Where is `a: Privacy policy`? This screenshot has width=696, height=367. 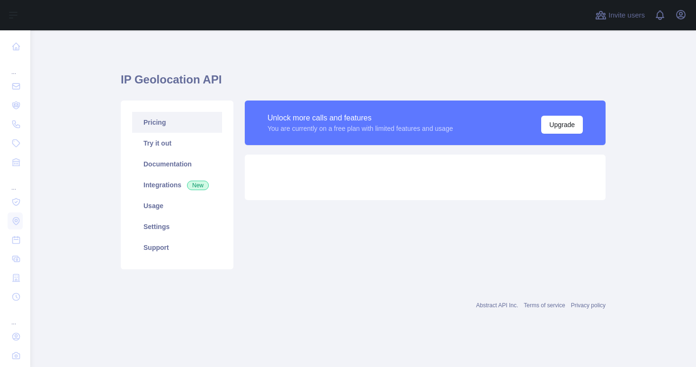
a: Privacy policy is located at coordinates (588, 305).